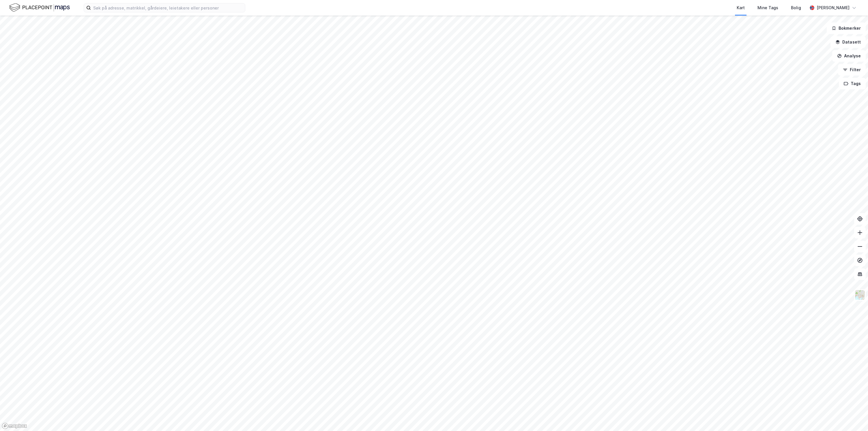 The width and height of the screenshot is (868, 431). I want to click on div: Kontrollprogram for chat, so click(853, 418).